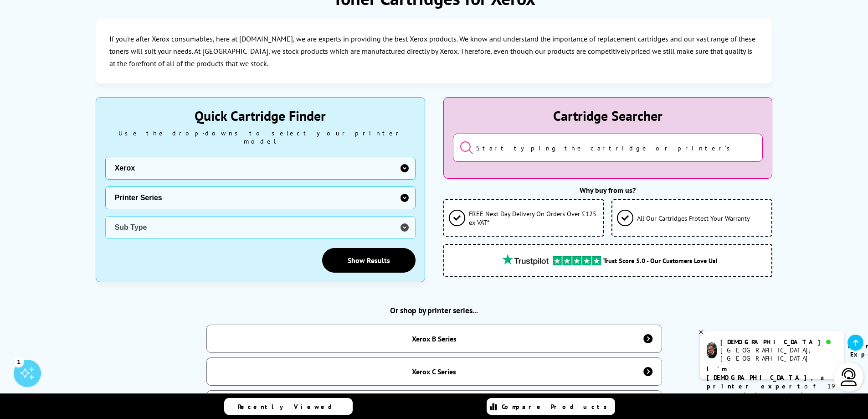 This screenshot has width=868, height=419. I want to click on input: Start typing the cartridge or printer's name..., so click(608, 148).